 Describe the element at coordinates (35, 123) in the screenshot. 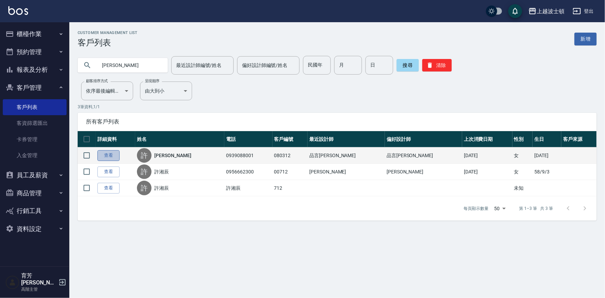

I see `a: 客資篩選匯出` at that location.